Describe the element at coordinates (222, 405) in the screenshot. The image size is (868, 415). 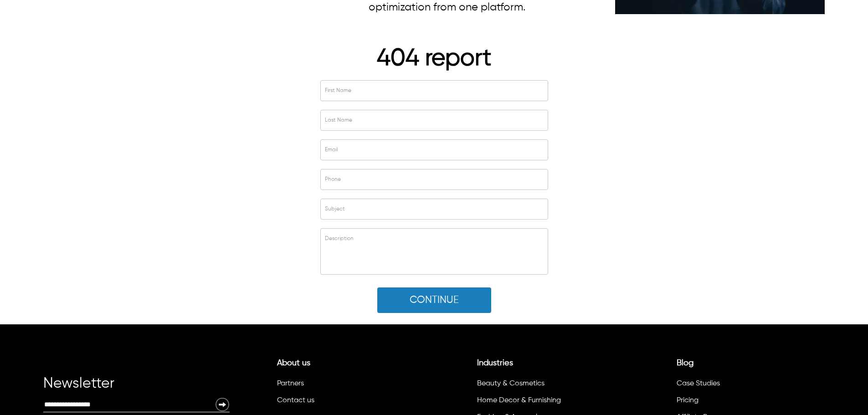
I see `div: Newsletter Submit` at that location.